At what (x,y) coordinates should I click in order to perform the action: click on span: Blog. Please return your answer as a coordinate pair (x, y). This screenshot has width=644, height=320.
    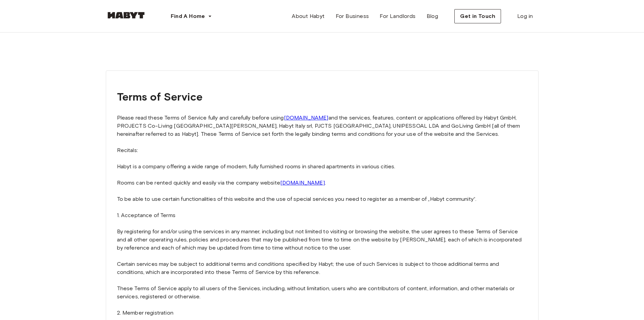
    Looking at the image, I should click on (433, 16).